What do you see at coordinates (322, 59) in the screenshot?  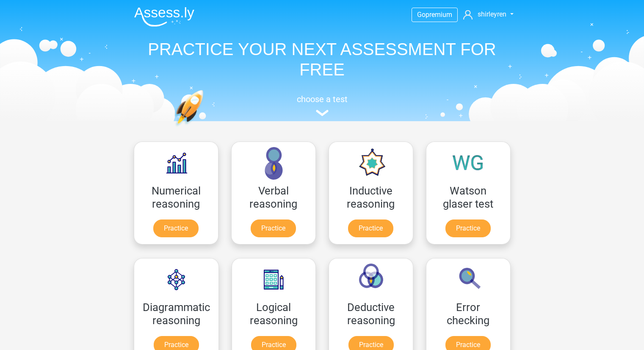 I see `h1: PRACTICE YOUR NEXT ASSESSMENT FOR FREE` at bounding box center [322, 59].